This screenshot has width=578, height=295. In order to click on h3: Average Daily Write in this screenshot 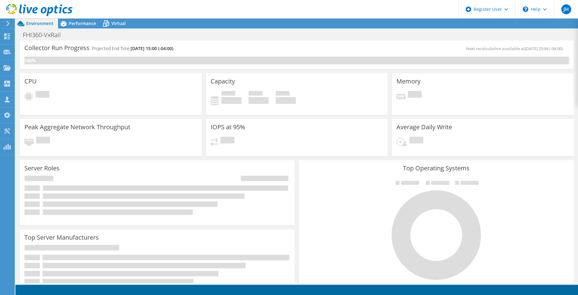, I will do `click(424, 127)`.